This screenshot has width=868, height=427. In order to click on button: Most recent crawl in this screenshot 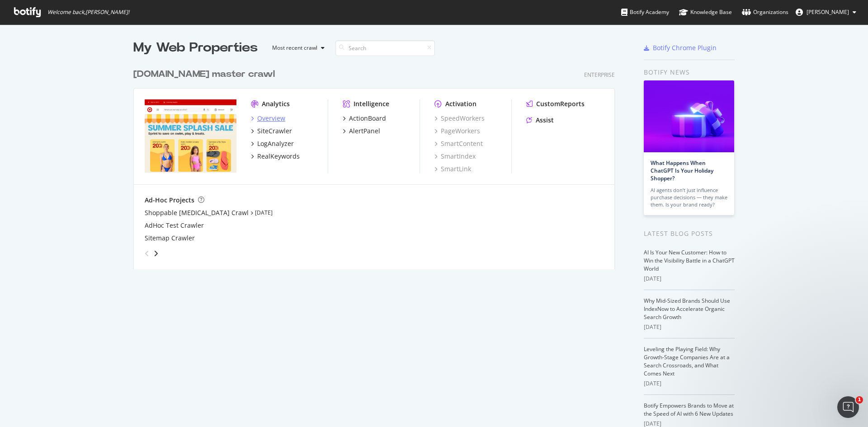, I will do `click(297, 48)`.